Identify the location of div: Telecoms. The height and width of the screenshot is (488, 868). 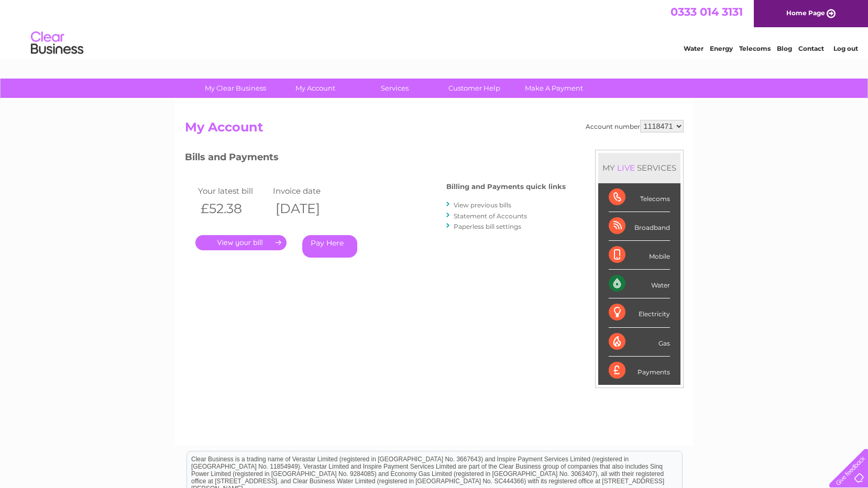
(639, 197).